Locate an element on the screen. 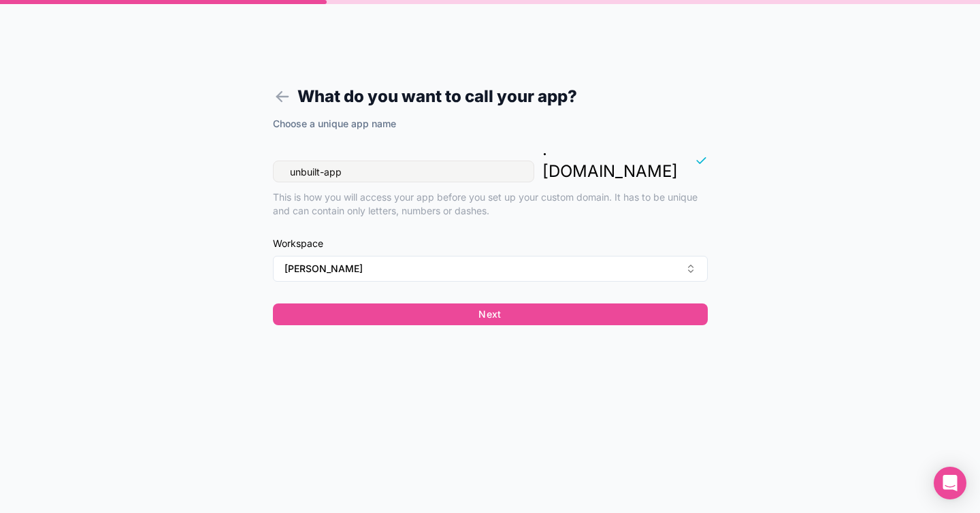 The height and width of the screenshot is (513, 980). span: Workspace is located at coordinates (490, 243).